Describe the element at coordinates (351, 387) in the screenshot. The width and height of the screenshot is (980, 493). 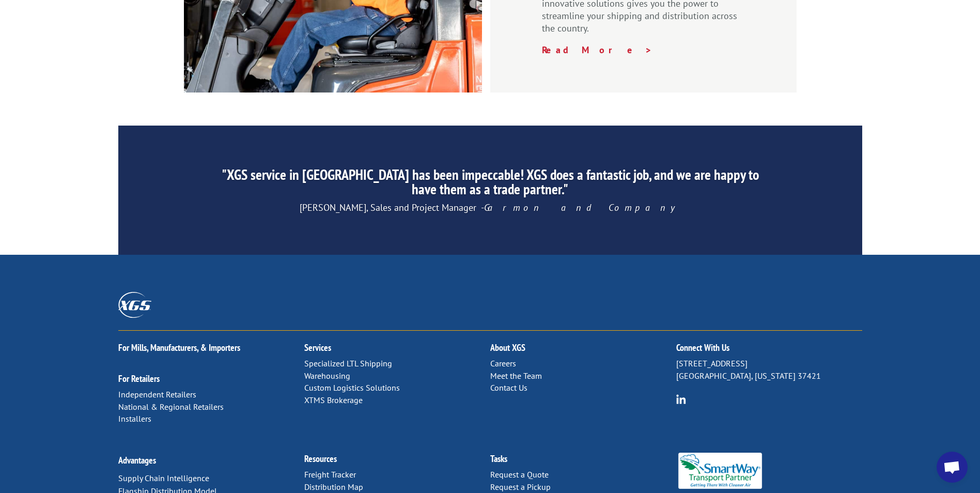
I see `a: Custom Logistics Solutions` at that location.